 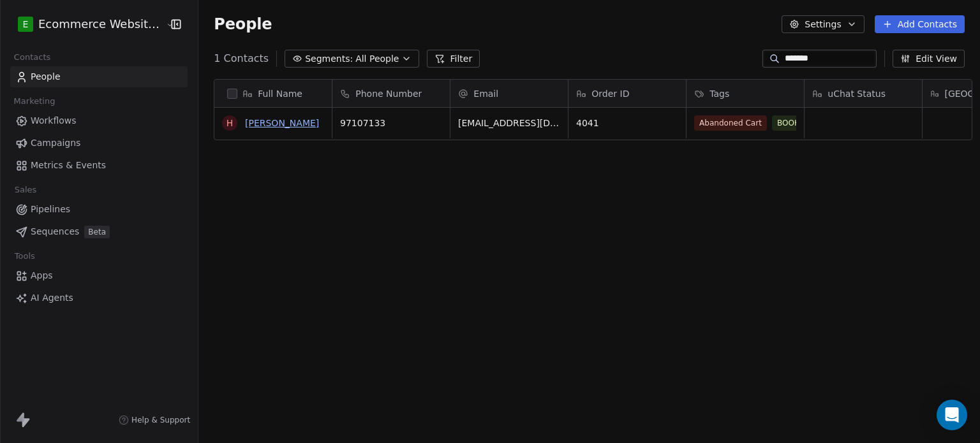 What do you see at coordinates (99, 298) in the screenshot?
I see `a: AI Agents` at bounding box center [99, 298].